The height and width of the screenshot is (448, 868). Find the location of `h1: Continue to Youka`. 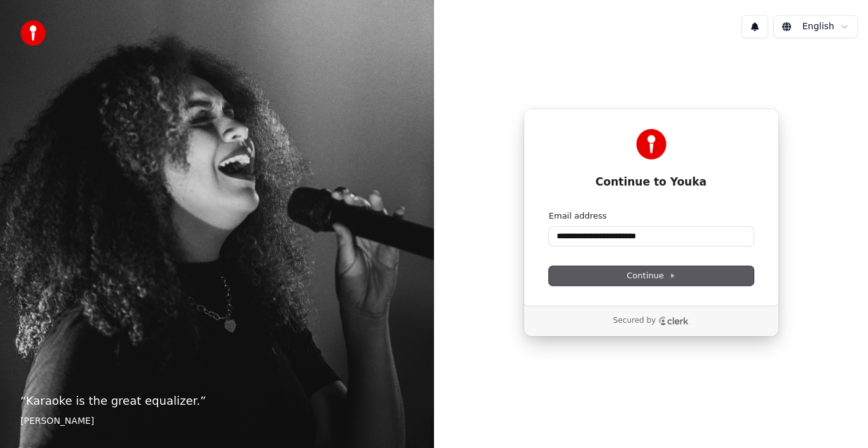

h1: Continue to Youka is located at coordinates (652, 182).